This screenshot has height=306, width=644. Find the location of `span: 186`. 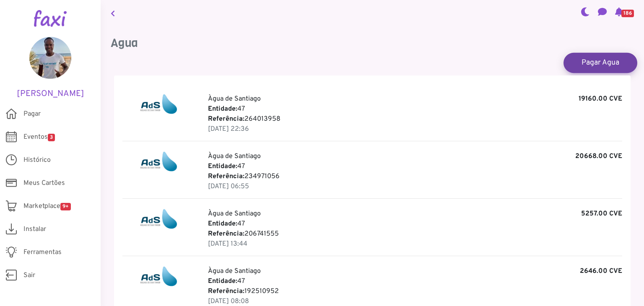

span: 186 is located at coordinates (628, 13).